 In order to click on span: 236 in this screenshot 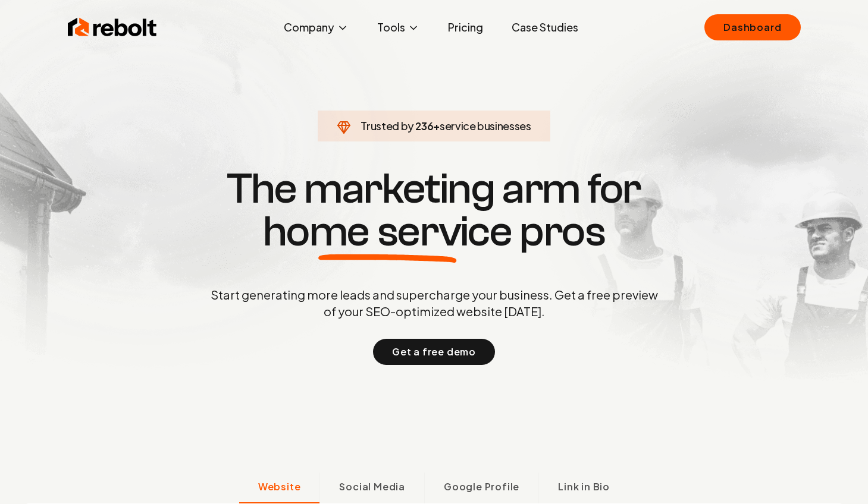, I will do `click(424, 126)`.